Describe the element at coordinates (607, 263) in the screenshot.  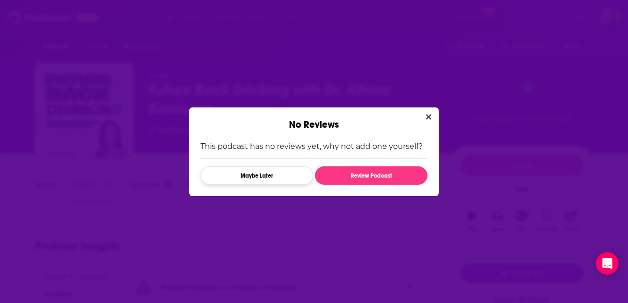
I see `div: Open Intercom Messenger` at that location.